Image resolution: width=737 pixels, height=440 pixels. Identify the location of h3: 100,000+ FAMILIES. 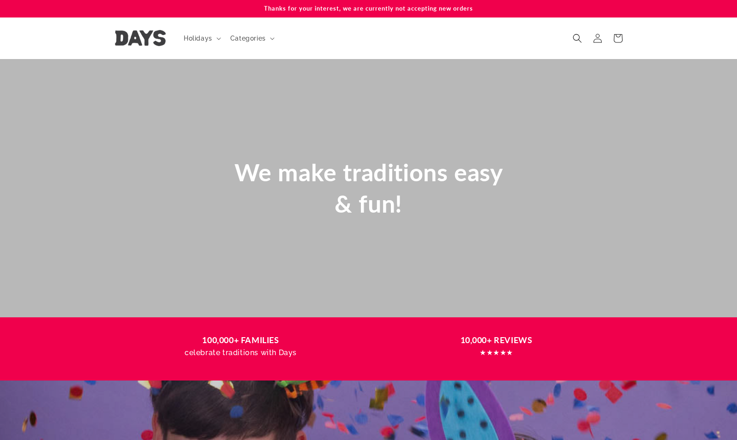
(241, 340).